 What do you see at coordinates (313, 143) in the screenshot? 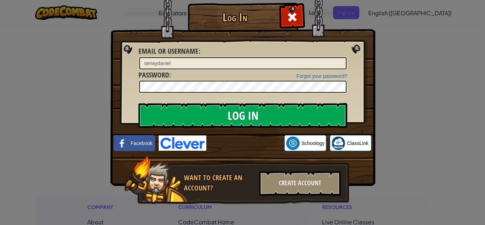
I see `span: Schoology` at bounding box center [313, 143].